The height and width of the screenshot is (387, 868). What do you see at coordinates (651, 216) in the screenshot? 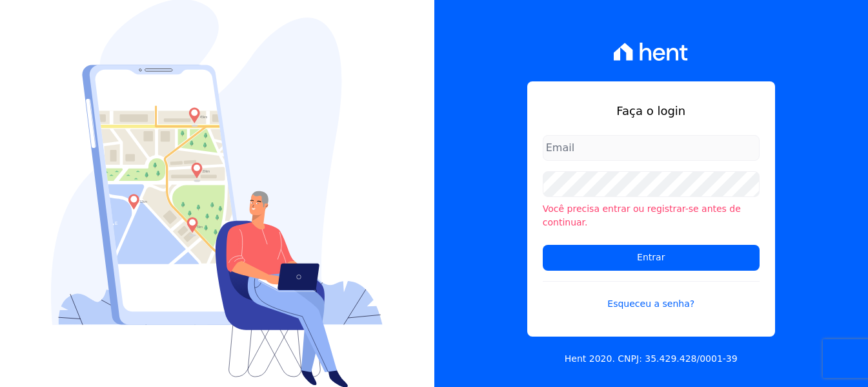
I see `li: Você precisa entrar ou registrar-se antes de continuar.` at bounding box center [651, 216].